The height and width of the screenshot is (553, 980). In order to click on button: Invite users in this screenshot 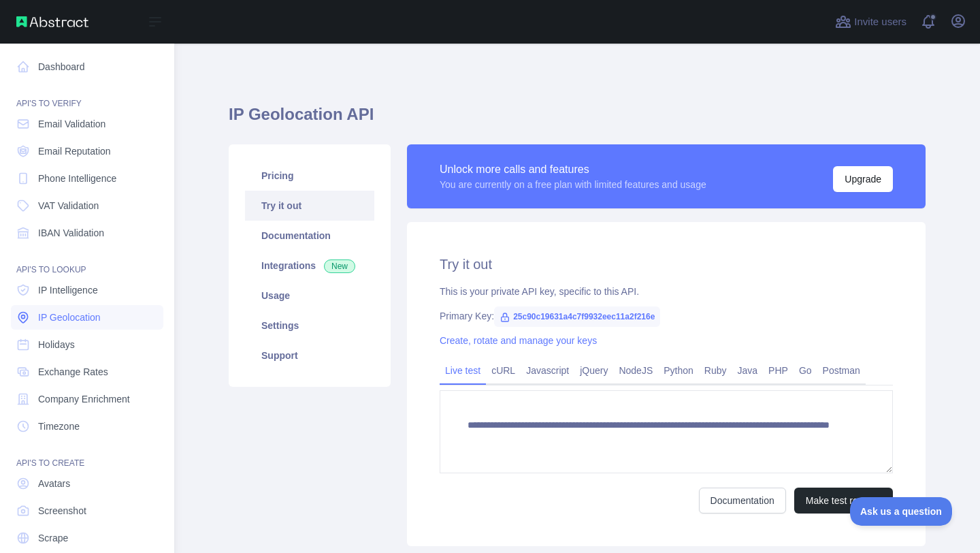, I will do `click(871, 22)`.